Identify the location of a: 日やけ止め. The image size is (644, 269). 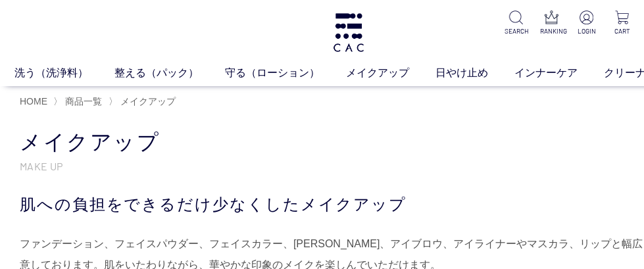
(475, 73).